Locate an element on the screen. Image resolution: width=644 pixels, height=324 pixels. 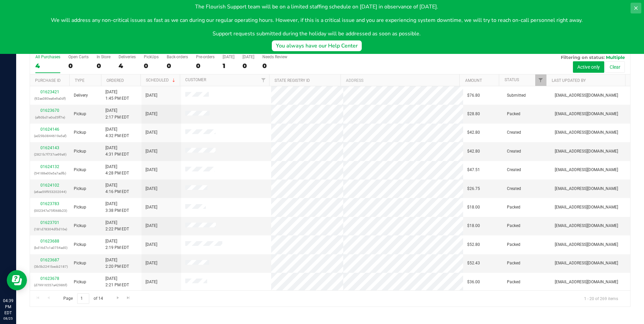
a: Status is located at coordinates (512, 80).